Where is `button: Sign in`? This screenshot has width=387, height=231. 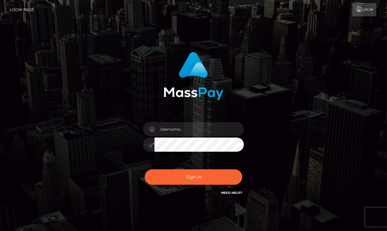 button: Sign in is located at coordinates (194, 177).